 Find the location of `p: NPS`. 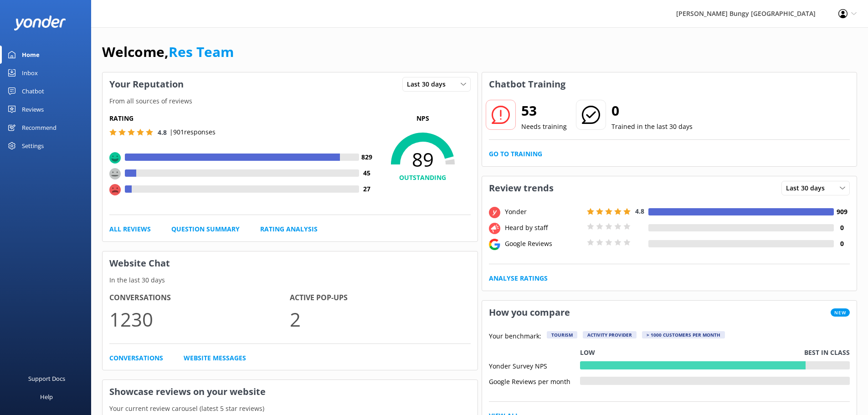

p: NPS is located at coordinates (423, 118).